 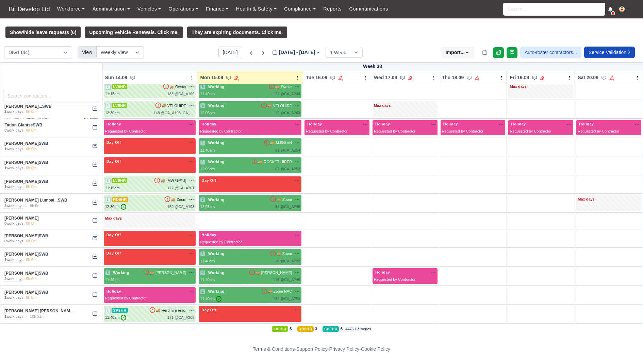 What do you see at coordinates (288, 169) in the screenshot?
I see `div: CA_A252` at bounding box center [288, 169].